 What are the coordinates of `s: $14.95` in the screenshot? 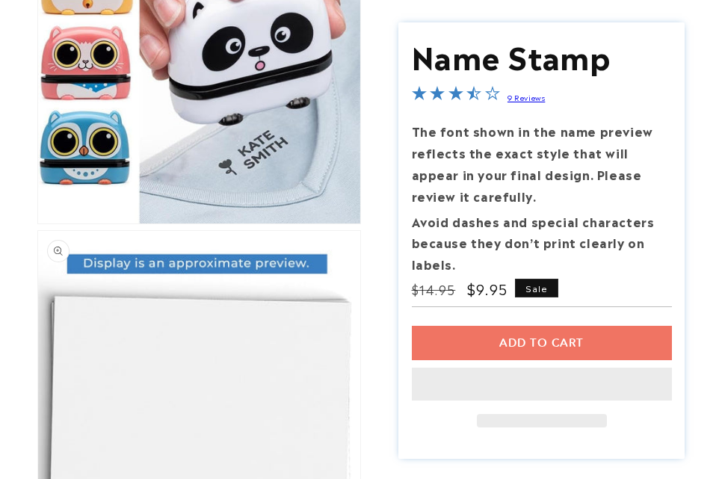 It's located at (433, 289).